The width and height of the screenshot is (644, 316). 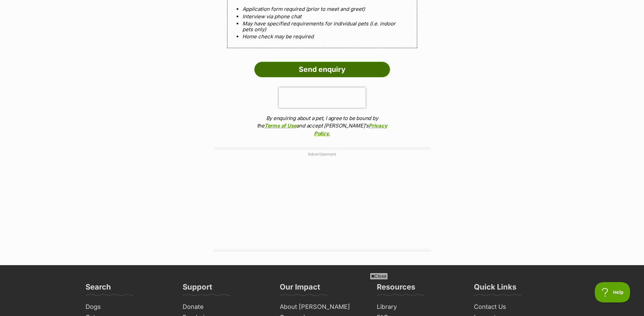 I want to click on h3: Quick Links, so click(x=495, y=289).